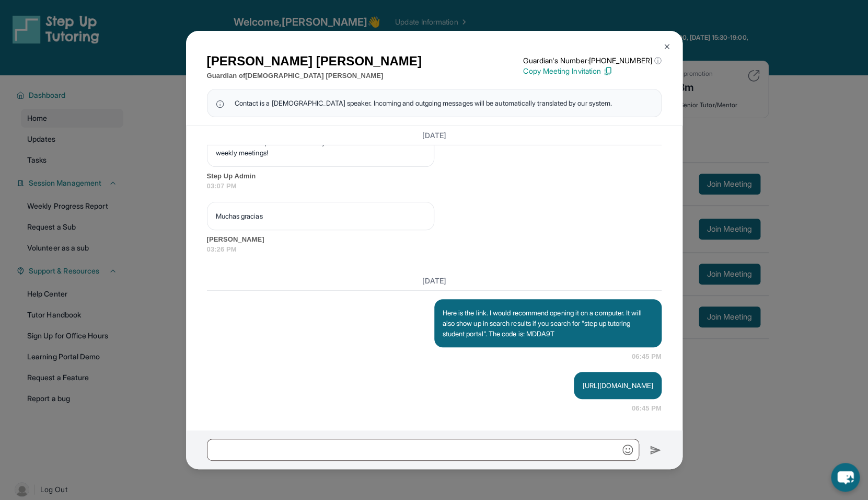  I want to click on span: 03:26 PM, so click(434, 249).